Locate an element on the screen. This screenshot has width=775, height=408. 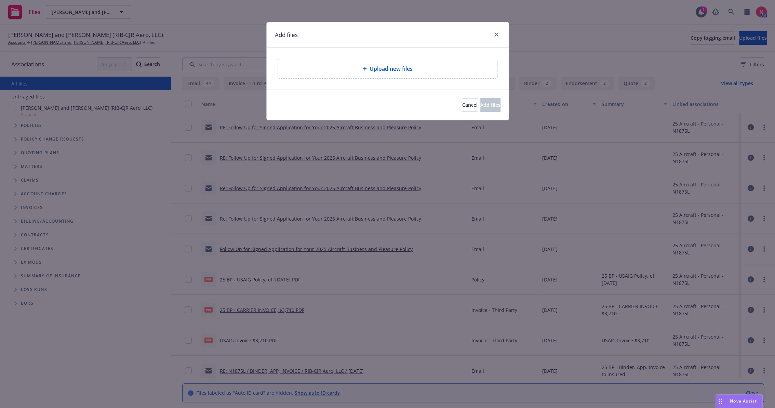
span: Nova Assist is located at coordinates (743, 401).